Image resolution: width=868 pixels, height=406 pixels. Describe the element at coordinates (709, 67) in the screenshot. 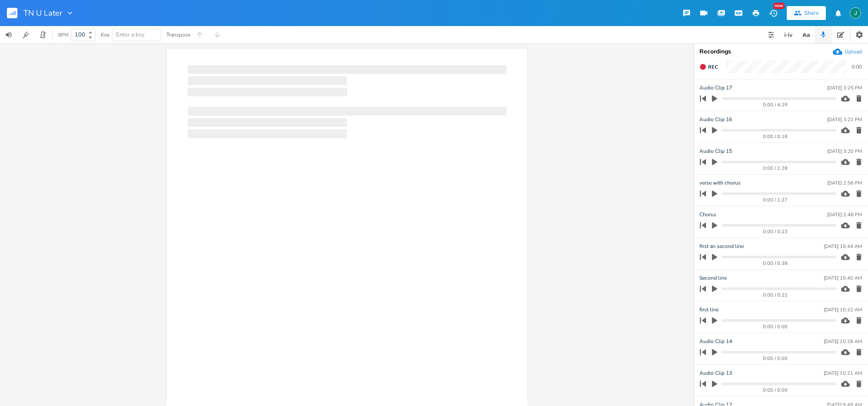

I see `button: Rec` at that location.